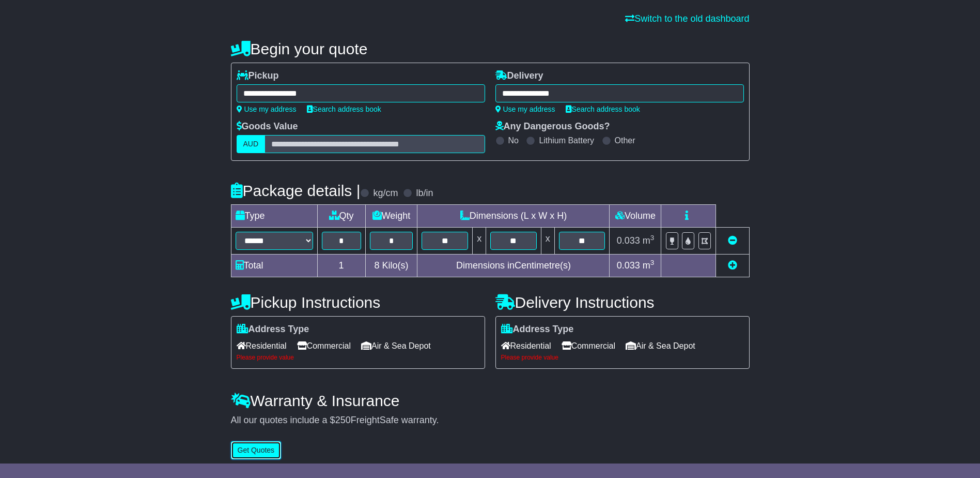 This screenshot has height=478, width=980. I want to click on button: Get Quotes, so click(256, 450).